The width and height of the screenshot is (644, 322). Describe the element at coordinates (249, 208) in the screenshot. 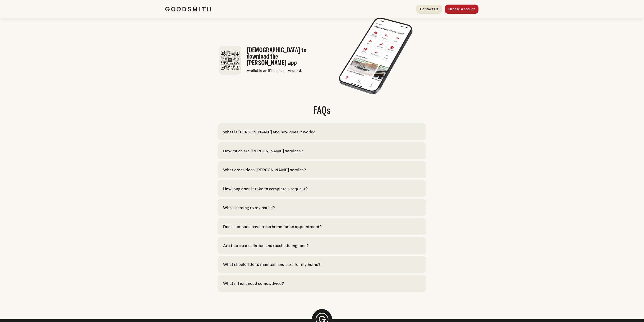

I see `div: Who’s coming to my house?` at that location.